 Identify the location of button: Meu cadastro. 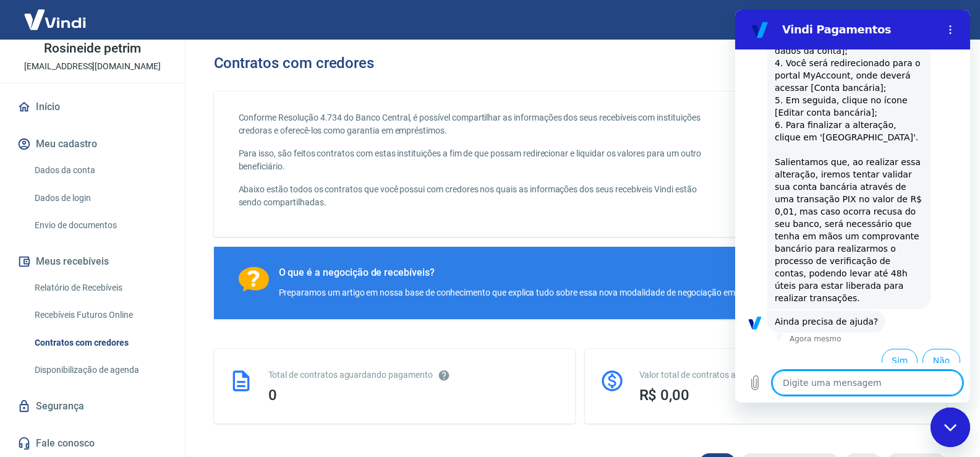
(92, 144).